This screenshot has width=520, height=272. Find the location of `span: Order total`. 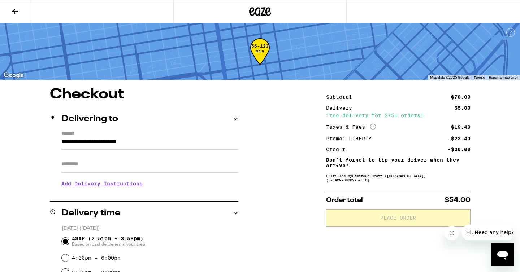

span: Order total is located at coordinates (345, 201).